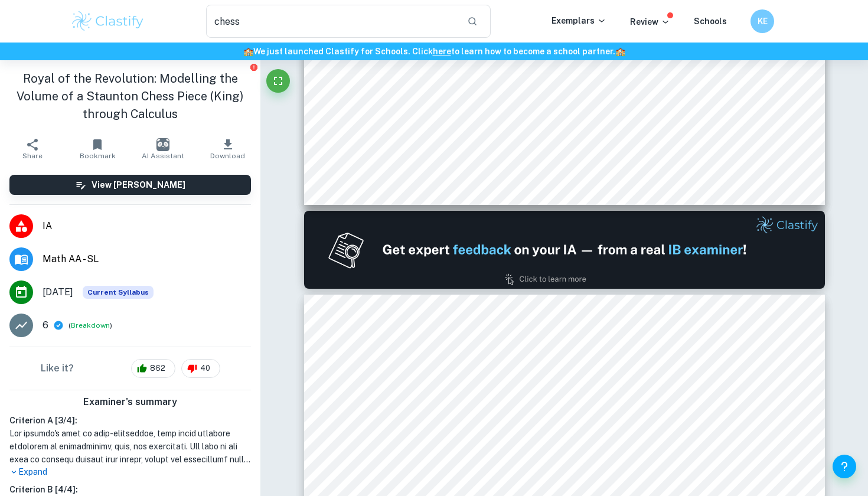 Image resolution: width=868 pixels, height=496 pixels. What do you see at coordinates (45, 326) in the screenshot?
I see `p: 6` at bounding box center [45, 326].